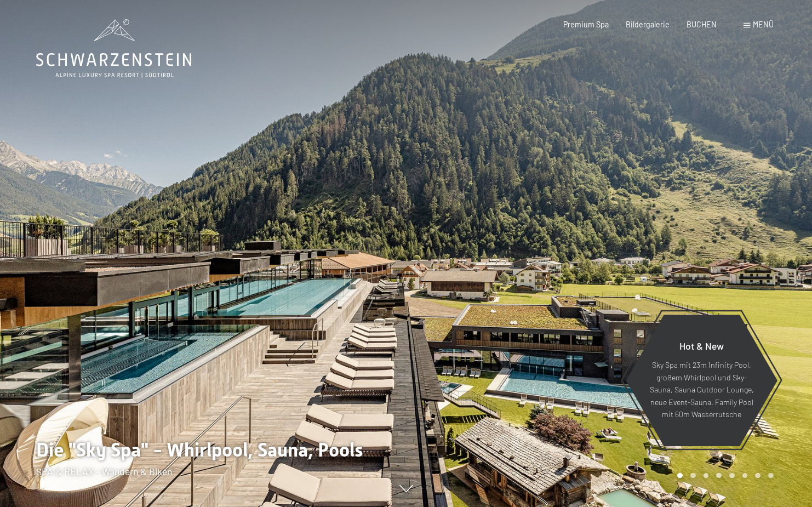 The width and height of the screenshot is (812, 507). I want to click on div: Carousel Page 8, so click(771, 476).